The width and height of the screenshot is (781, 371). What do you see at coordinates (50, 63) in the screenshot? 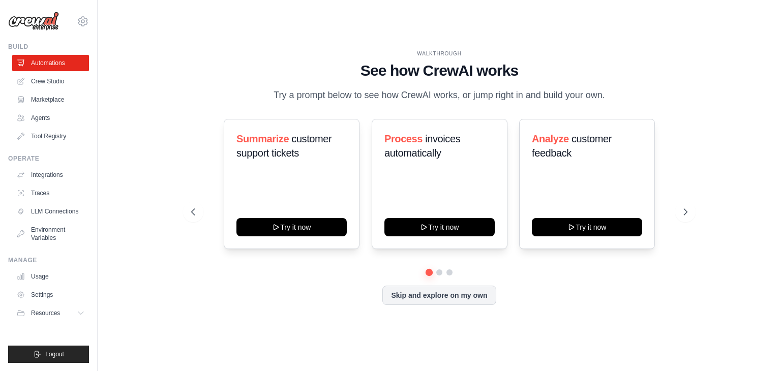
I see `a: Automations` at bounding box center [50, 63].